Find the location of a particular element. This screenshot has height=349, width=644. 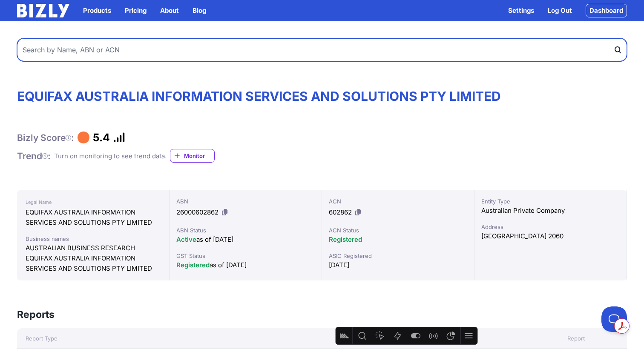

span: Monitor is located at coordinates (199, 156).